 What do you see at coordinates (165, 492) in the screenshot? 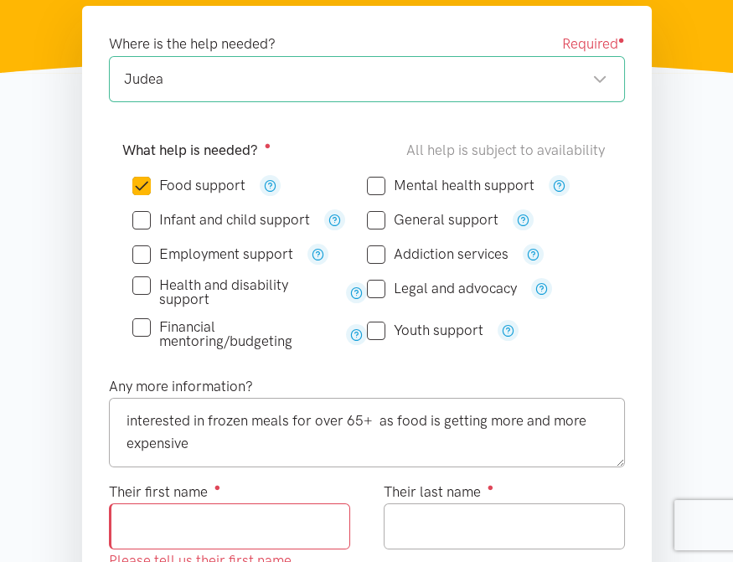
I see `label: Their first name` at bounding box center [165, 492].